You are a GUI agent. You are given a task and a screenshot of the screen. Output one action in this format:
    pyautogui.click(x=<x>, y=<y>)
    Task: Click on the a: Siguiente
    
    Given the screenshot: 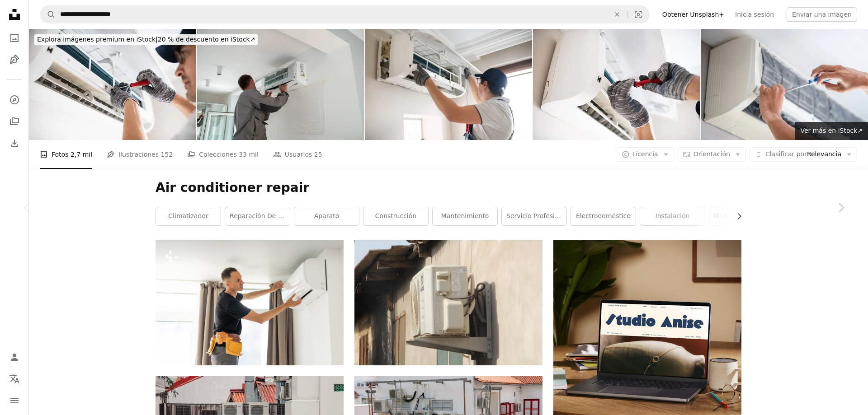 What is the action you would take?
    pyautogui.click(x=841, y=208)
    